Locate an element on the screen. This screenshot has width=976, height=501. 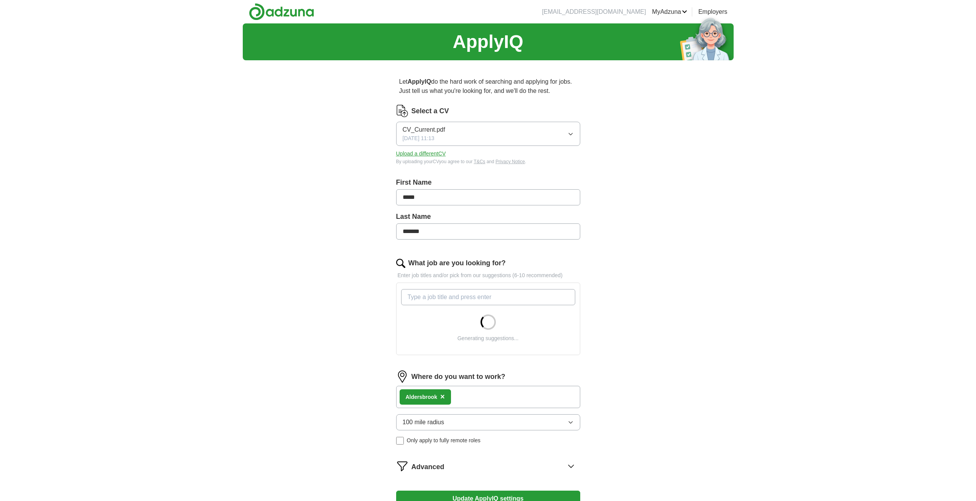
span: Advanced is located at coordinates (428, 466).